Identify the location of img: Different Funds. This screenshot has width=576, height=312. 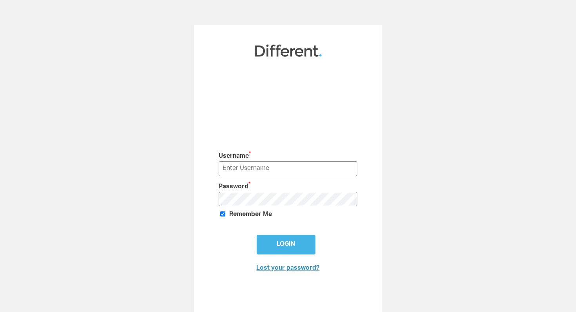
(288, 51).